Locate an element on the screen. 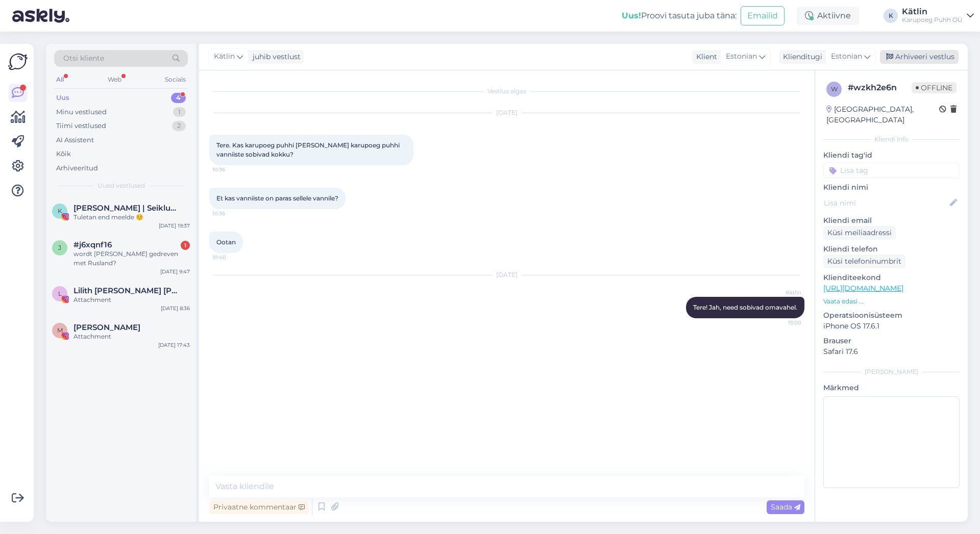  span: 15:00 is located at coordinates (782, 323).